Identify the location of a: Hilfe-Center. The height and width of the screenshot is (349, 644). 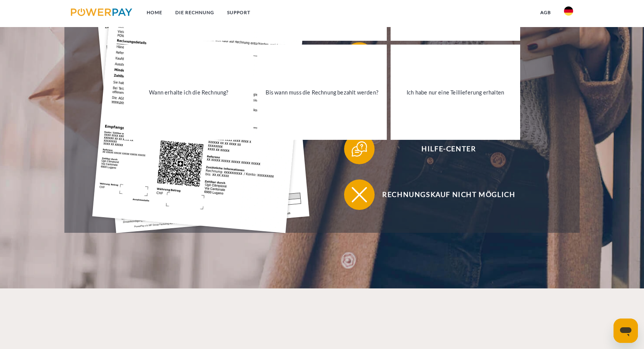
(443, 149).